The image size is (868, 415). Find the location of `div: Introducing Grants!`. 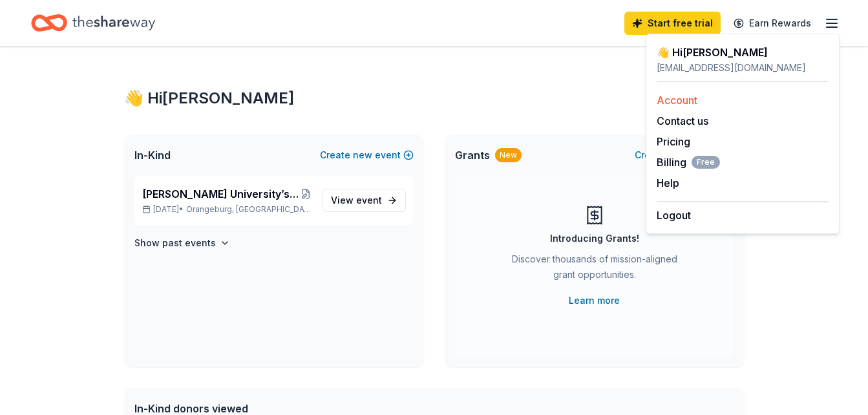

div: Introducing Grants! is located at coordinates (595, 239).